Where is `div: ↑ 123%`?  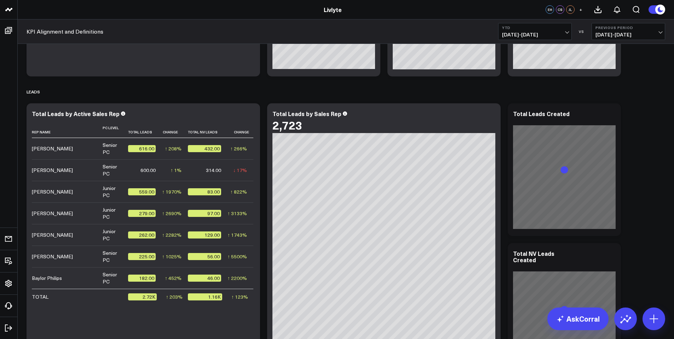 div: ↑ 123% is located at coordinates (240, 297).